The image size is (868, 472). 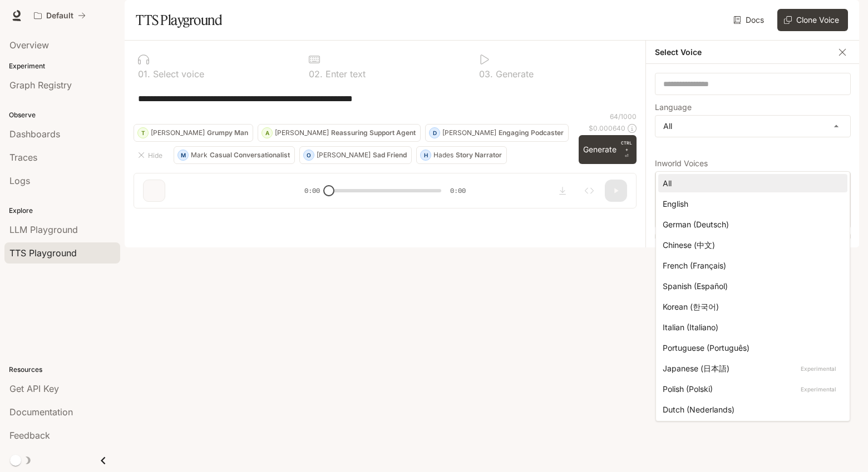 I want to click on div: Spanish (Español), so click(x=751, y=286).